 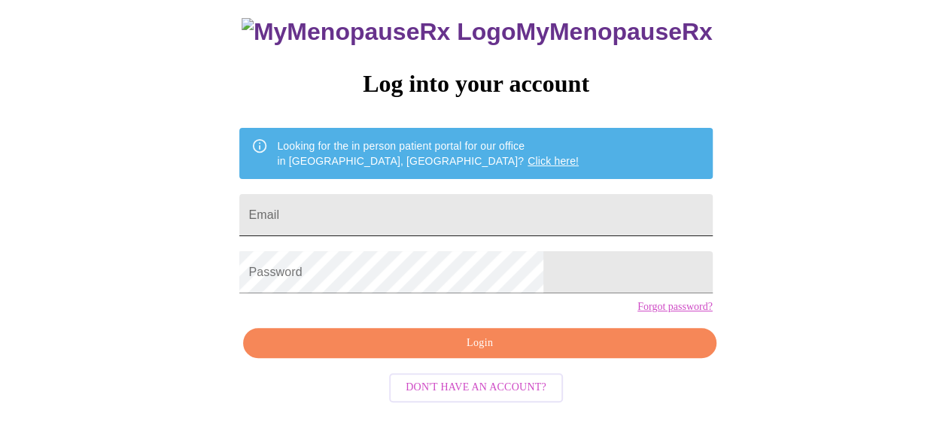 I want to click on button: Don't have an account?, so click(x=476, y=388).